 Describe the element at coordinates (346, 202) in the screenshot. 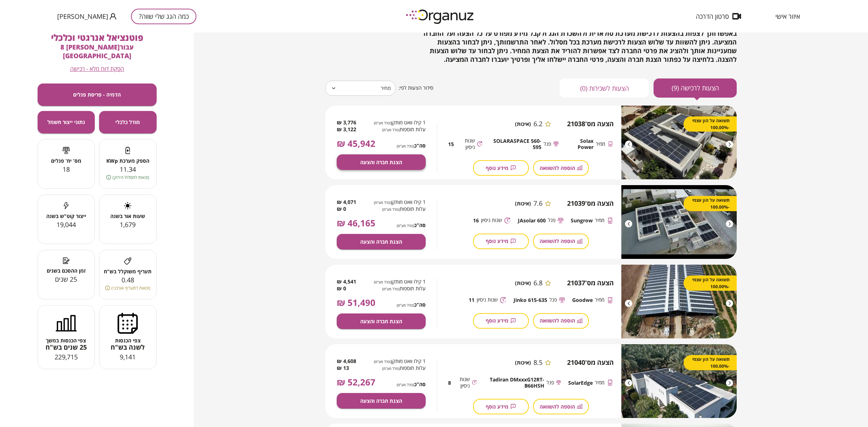

I see `span: 4,071 ₪` at that location.